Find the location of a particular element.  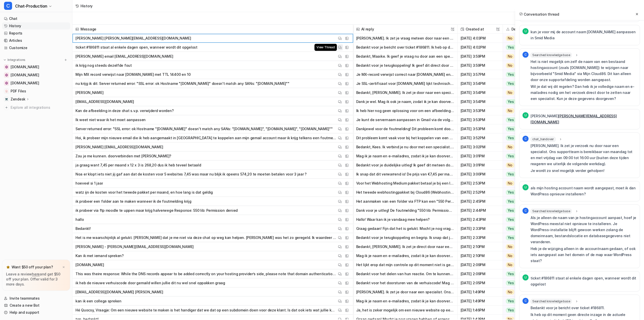

button: Dank voor je uitleg! De foutmelding "550 lib: Permission denied" betekent meestal dat je FTP-gebr... is located at coordinates (405, 211).